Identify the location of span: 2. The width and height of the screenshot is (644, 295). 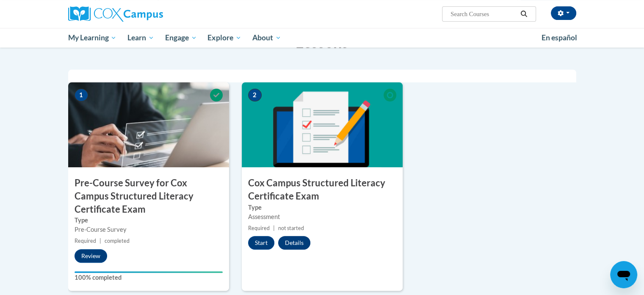
(255, 95).